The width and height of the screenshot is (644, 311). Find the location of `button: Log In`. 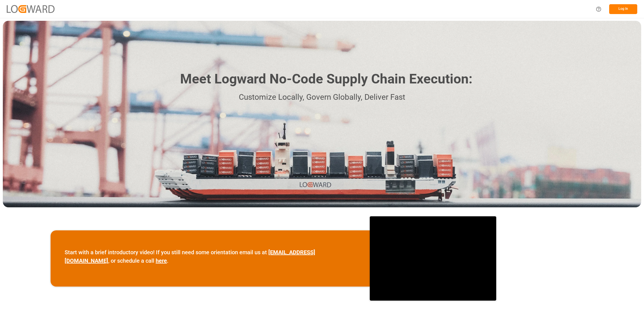

button: Log In is located at coordinates (623, 9).